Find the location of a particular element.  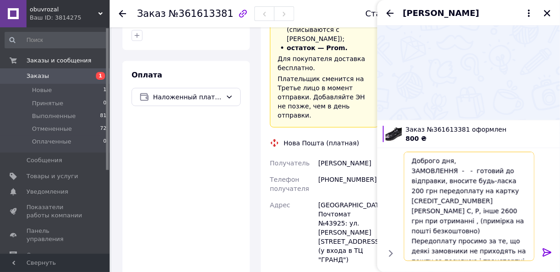

span: Уведомления is located at coordinates (47, 192).